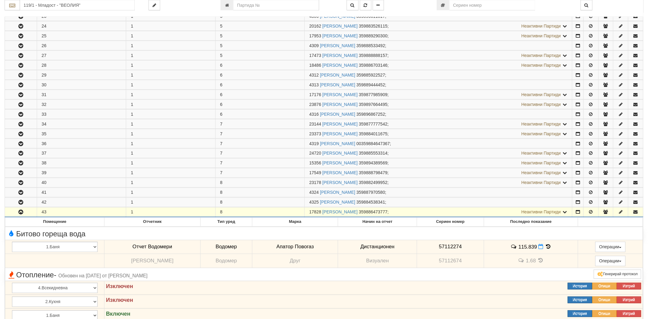 The image size is (648, 319). Describe the element at coordinates (371, 114) in the screenshot. I see `span: 359896867252` at that location.